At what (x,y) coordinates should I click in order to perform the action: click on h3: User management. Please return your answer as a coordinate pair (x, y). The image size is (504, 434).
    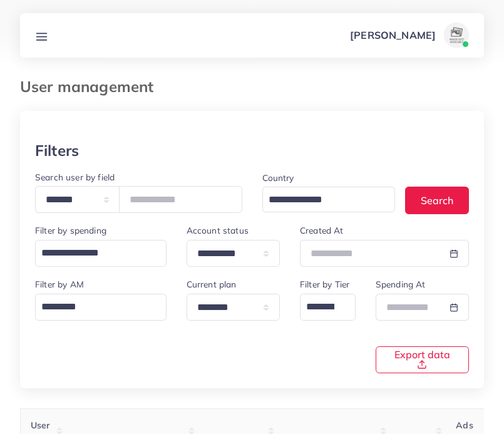
    Looking at the image, I should click on (92, 86).